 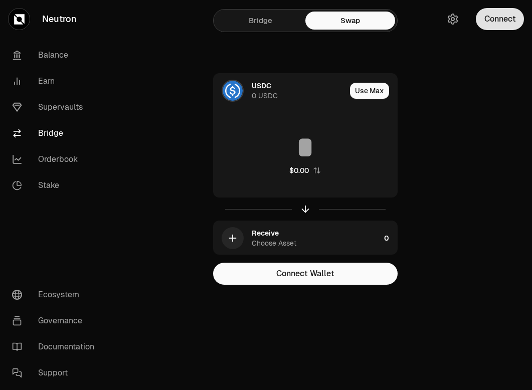 What do you see at coordinates (56, 55) in the screenshot?
I see `a: Balance` at bounding box center [56, 55].